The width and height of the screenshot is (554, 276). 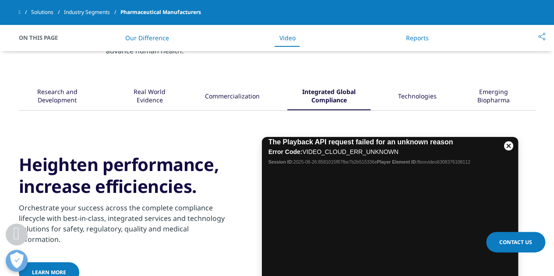 I want to click on button: Open Preferences, so click(x=17, y=261).